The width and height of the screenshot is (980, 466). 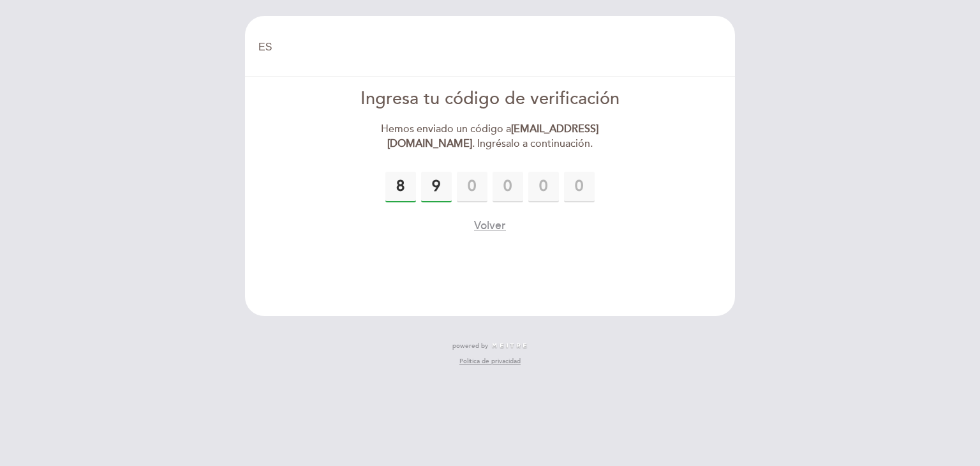 What do you see at coordinates (509, 346) in the screenshot?
I see `img: MEITRE` at bounding box center [509, 346].